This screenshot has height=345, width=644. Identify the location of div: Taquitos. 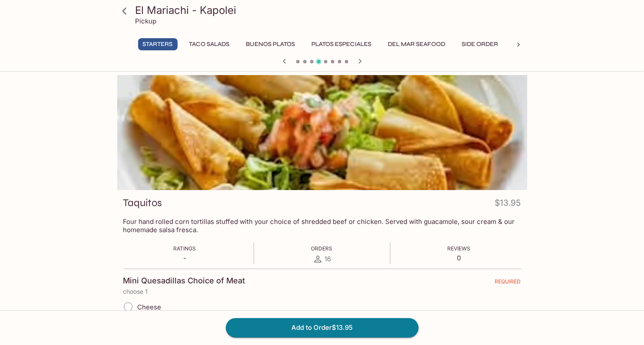
(322, 132).